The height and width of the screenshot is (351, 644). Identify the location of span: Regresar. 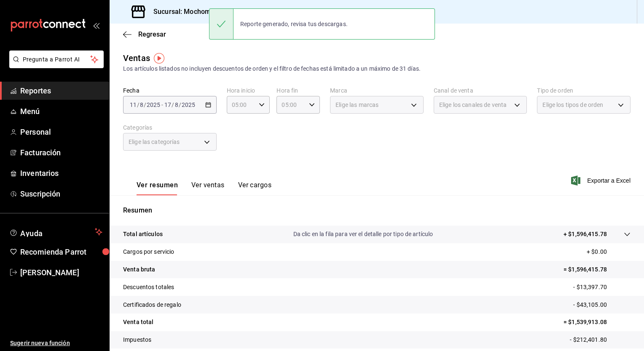
(152, 34).